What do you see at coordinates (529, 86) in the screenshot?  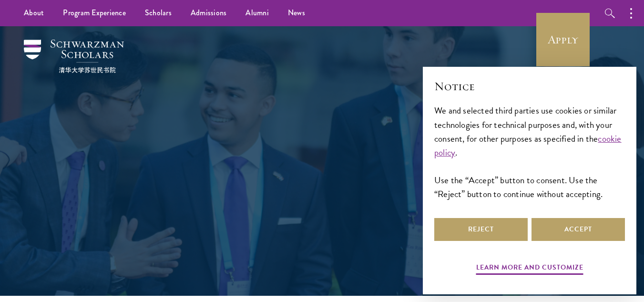 I see `h2: Notice` at bounding box center [529, 86].